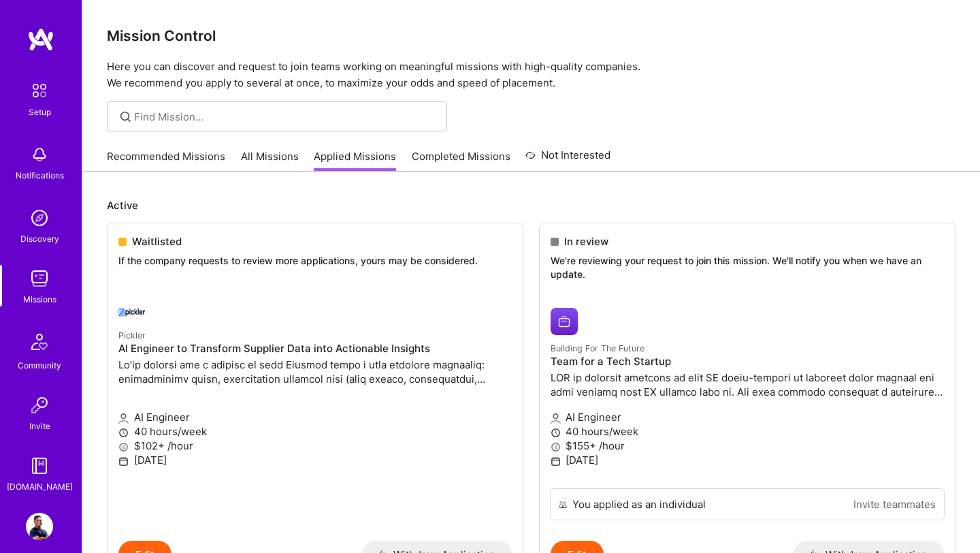 This screenshot has height=553, width=980. Describe the element at coordinates (39, 466) in the screenshot. I see `img: guide book` at that location.